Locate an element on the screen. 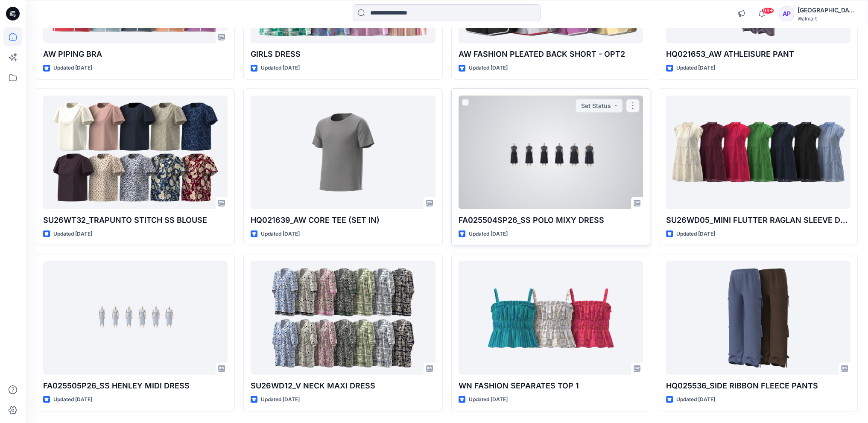 The image size is (868, 423). p: HQ021653_AW ATHLEISURE PANT is located at coordinates (759, 54).